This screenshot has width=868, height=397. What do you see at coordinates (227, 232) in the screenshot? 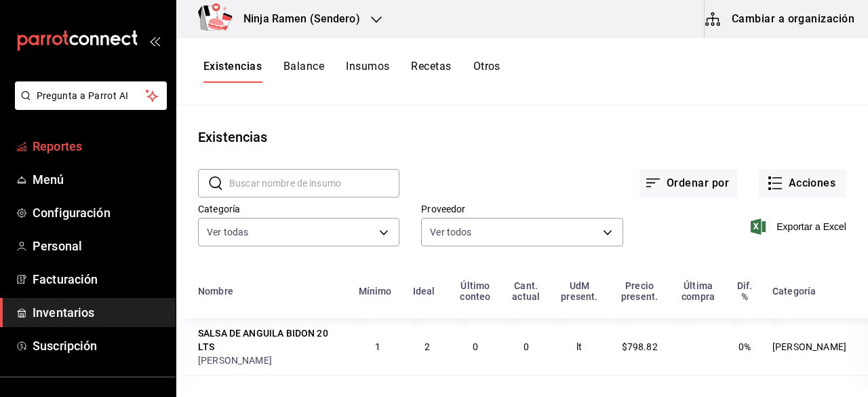
I see `span: Ver todas` at bounding box center [227, 232].